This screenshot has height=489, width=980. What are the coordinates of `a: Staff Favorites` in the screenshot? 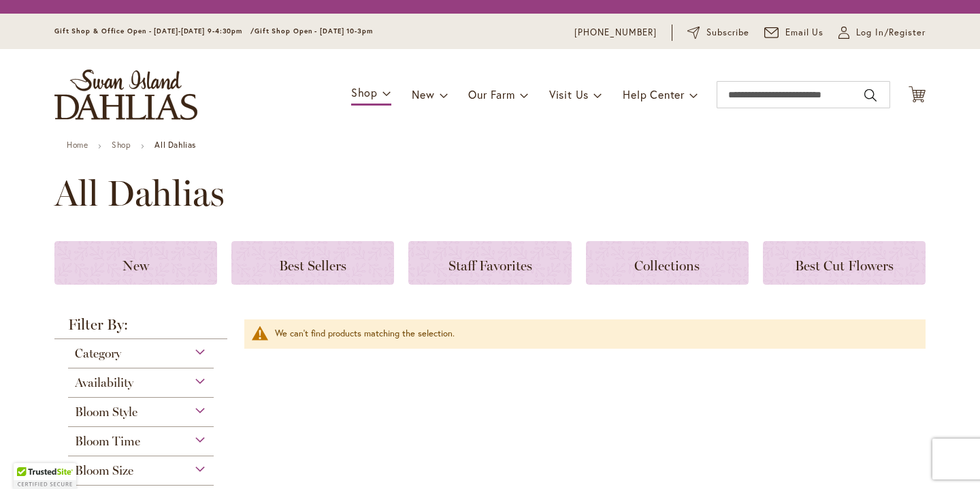 It's located at (489, 263).